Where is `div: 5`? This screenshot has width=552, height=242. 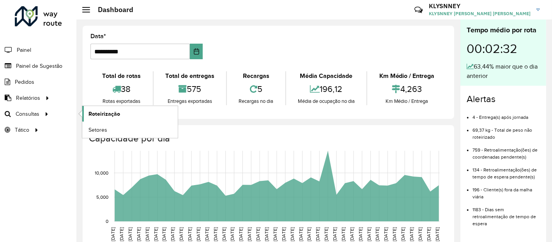
div: 5 is located at coordinates (256, 89).